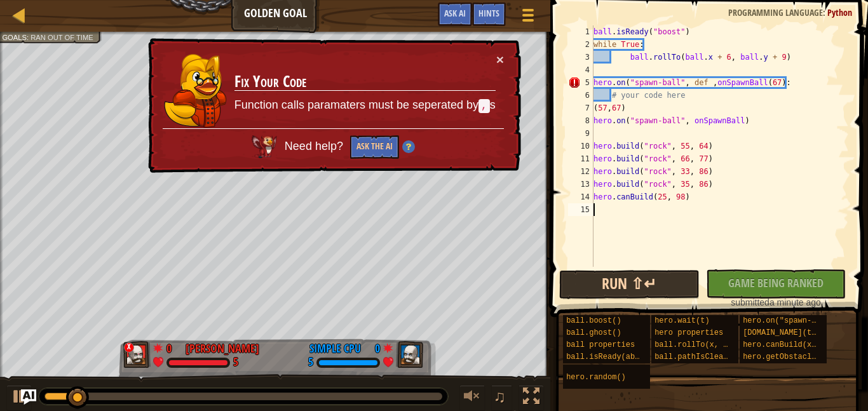 Image resolution: width=868 pixels, height=411 pixels. Describe the element at coordinates (693, 345) in the screenshot. I see `span: ball.rollTo(x, y)` at that location.